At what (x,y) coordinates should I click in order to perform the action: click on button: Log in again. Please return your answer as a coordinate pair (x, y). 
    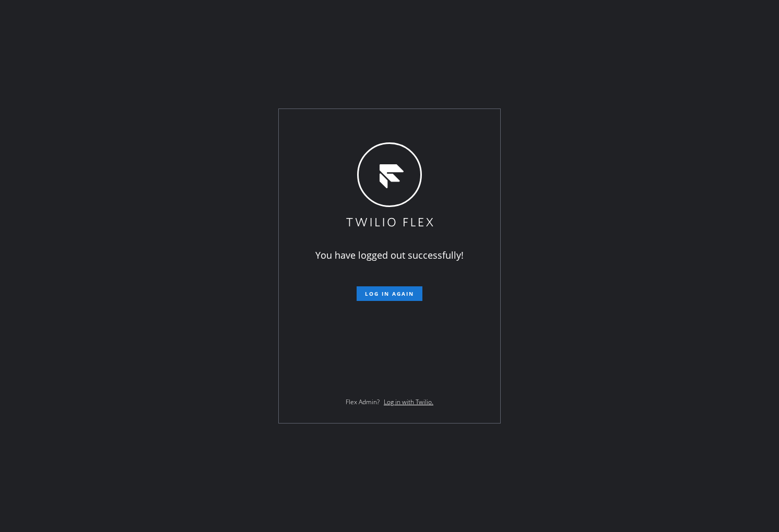
    Looking at the image, I should click on (389, 294).